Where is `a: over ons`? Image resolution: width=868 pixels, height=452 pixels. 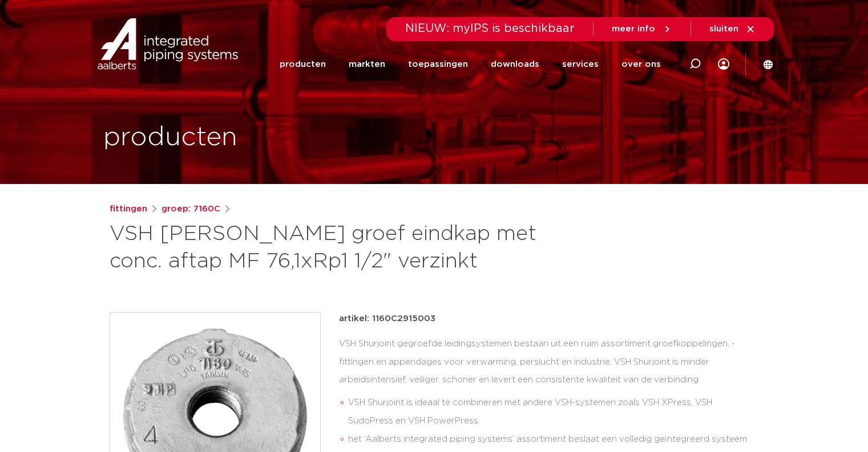
a: over ons is located at coordinates (641, 64).